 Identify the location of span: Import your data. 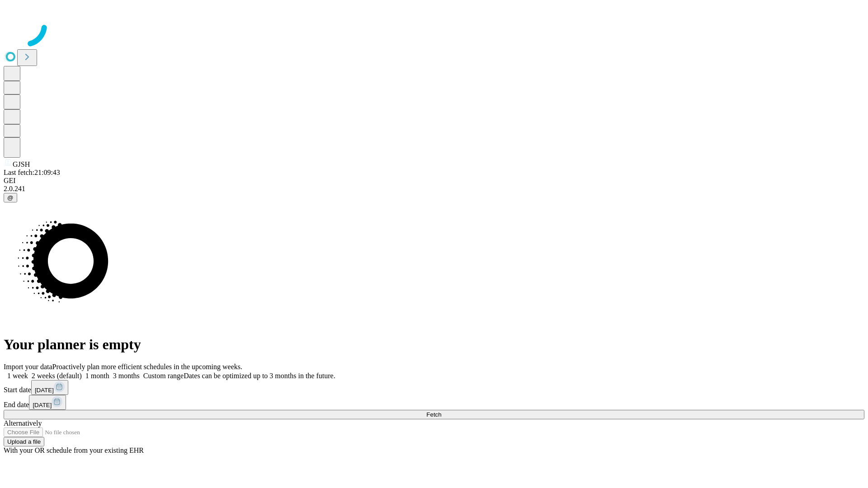
(28, 367).